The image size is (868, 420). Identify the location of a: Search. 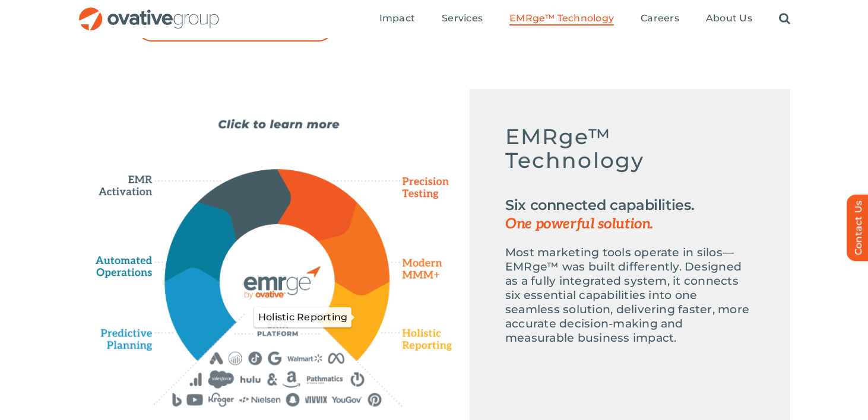
(784, 19).